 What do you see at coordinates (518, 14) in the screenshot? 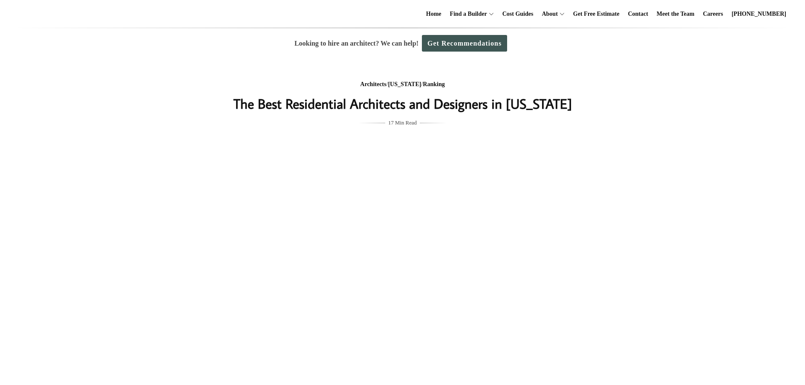
I see `a: Cost Guides` at bounding box center [518, 14].